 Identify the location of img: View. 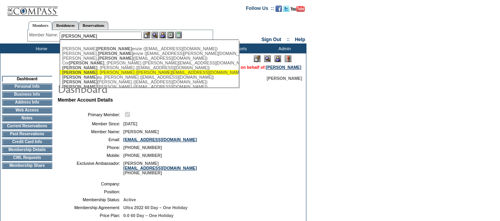
(155, 35).